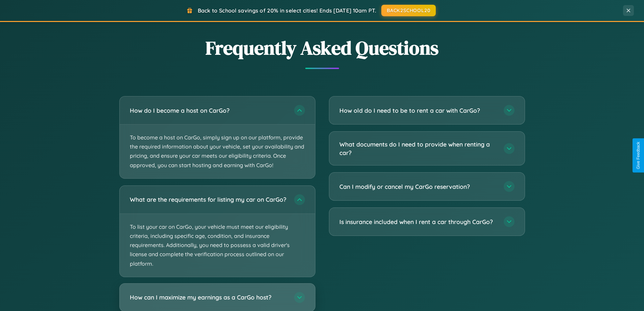 The width and height of the screenshot is (644, 311). What do you see at coordinates (418, 110) in the screenshot?
I see `h3: How old do I need to be to rent a car with CarGo?` at bounding box center [418, 110].